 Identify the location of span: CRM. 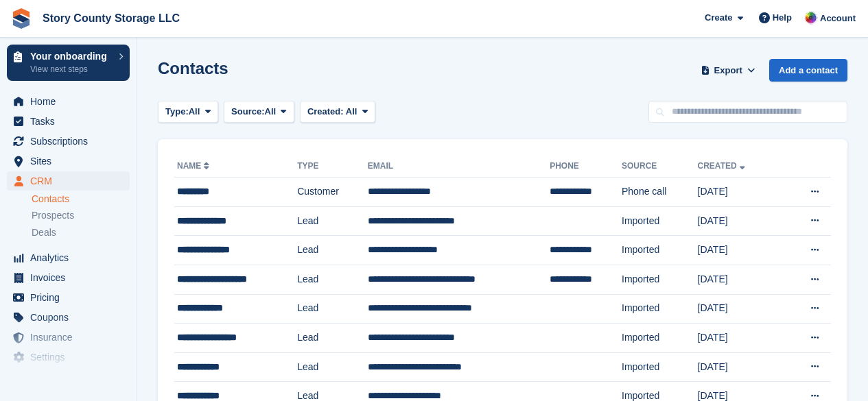
(71, 181).